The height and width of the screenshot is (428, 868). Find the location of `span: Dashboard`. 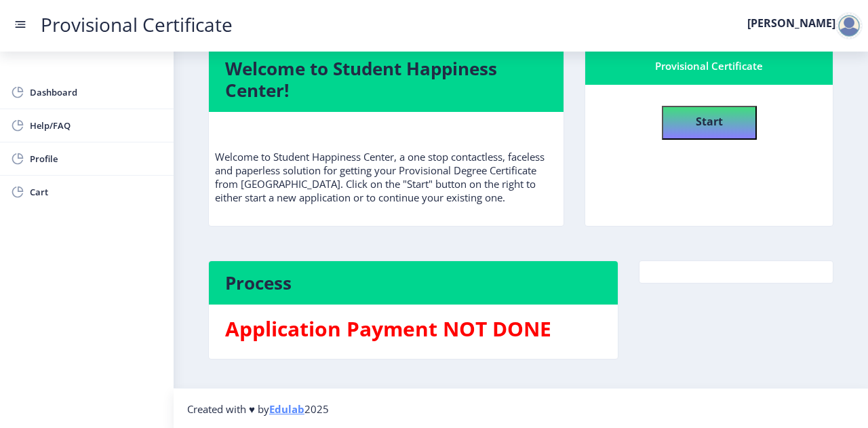

span: Dashboard is located at coordinates (96, 92).